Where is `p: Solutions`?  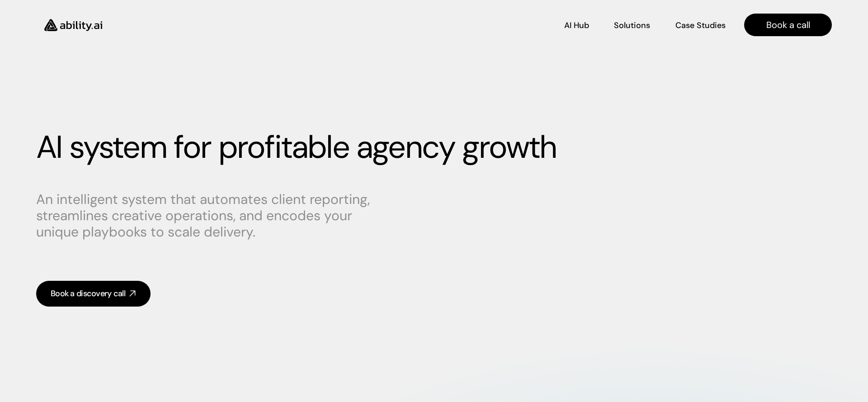 p: Solutions is located at coordinates (632, 25).